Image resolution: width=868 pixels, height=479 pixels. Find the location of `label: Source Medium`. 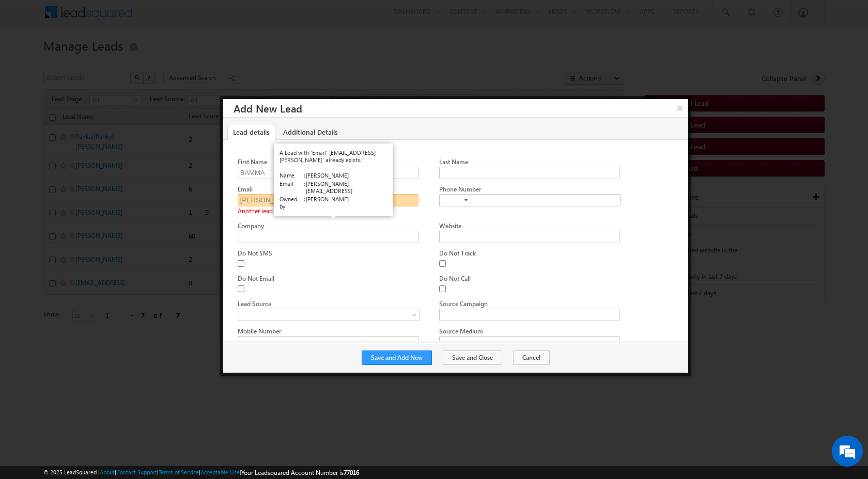

label: Source Medium is located at coordinates (461, 331).